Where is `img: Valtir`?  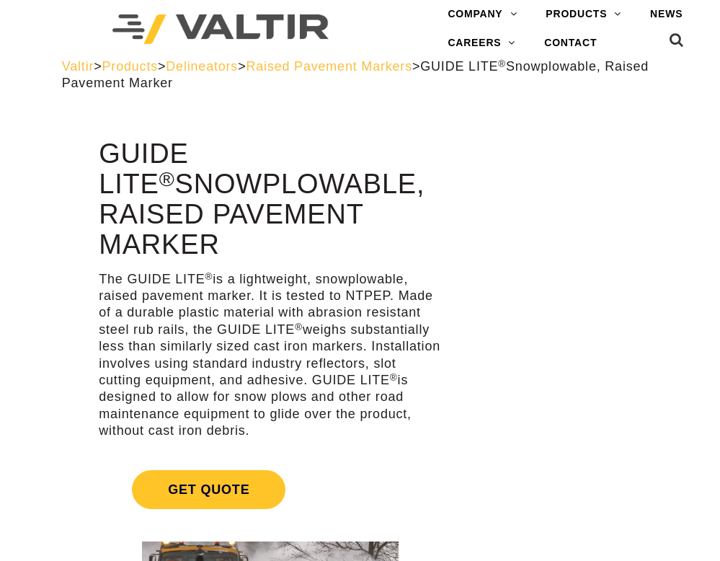 img: Valtir is located at coordinates (221, 29).